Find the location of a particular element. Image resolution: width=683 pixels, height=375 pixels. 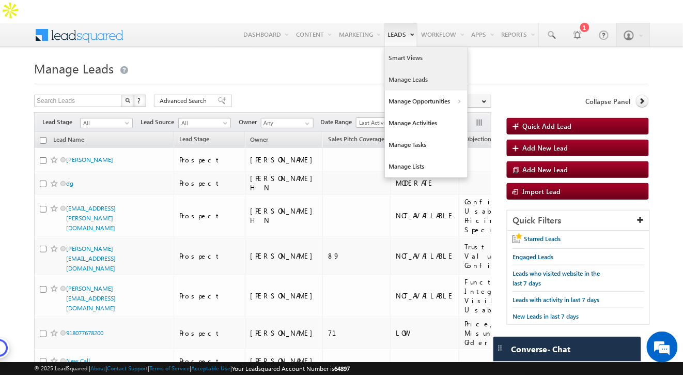

span: Starred Leads is located at coordinates (542, 238).